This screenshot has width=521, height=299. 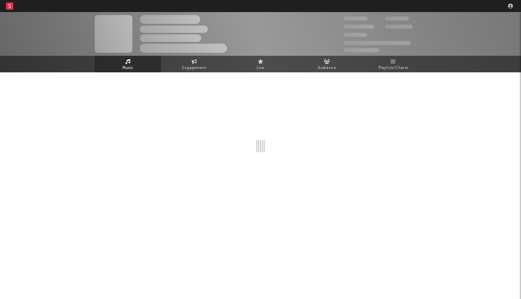 What do you see at coordinates (399, 27) in the screenshot?
I see `span: 1,000,000` at bounding box center [399, 27].